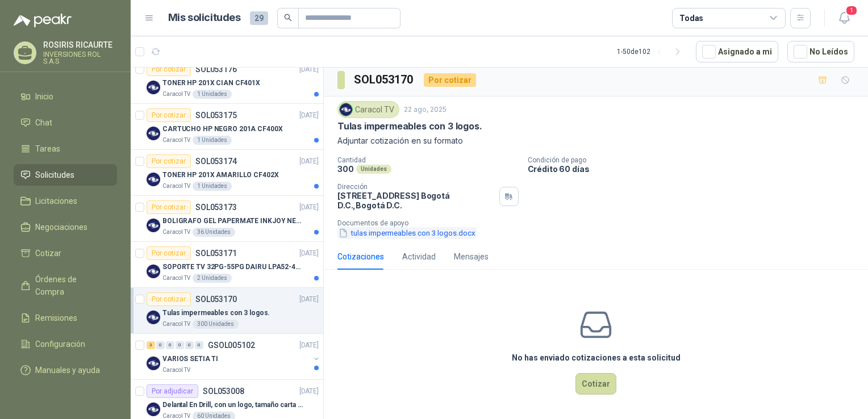  What do you see at coordinates (60, 344) in the screenshot?
I see `span: Configuración` at bounding box center [60, 344].